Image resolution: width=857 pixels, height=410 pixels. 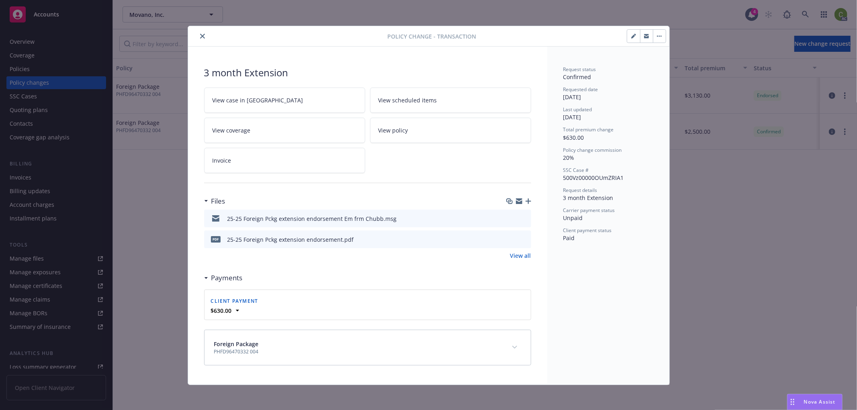 What do you see at coordinates (222, 160) in the screenshot?
I see `span: Invoice` at bounding box center [222, 160].